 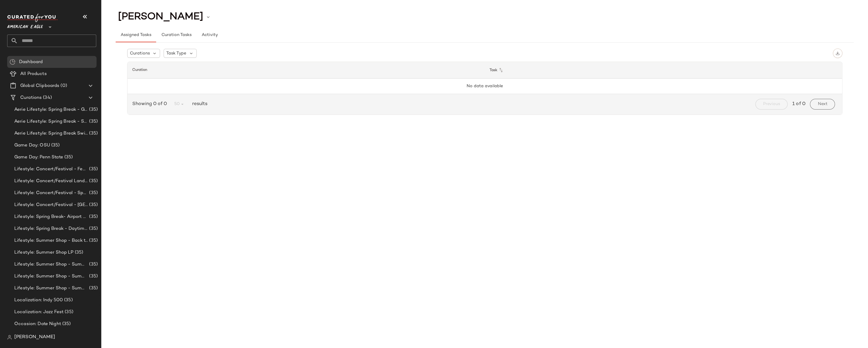 I want to click on span: Aerie Lifestyle: Spring Break - Sporty, so click(x=51, y=121).